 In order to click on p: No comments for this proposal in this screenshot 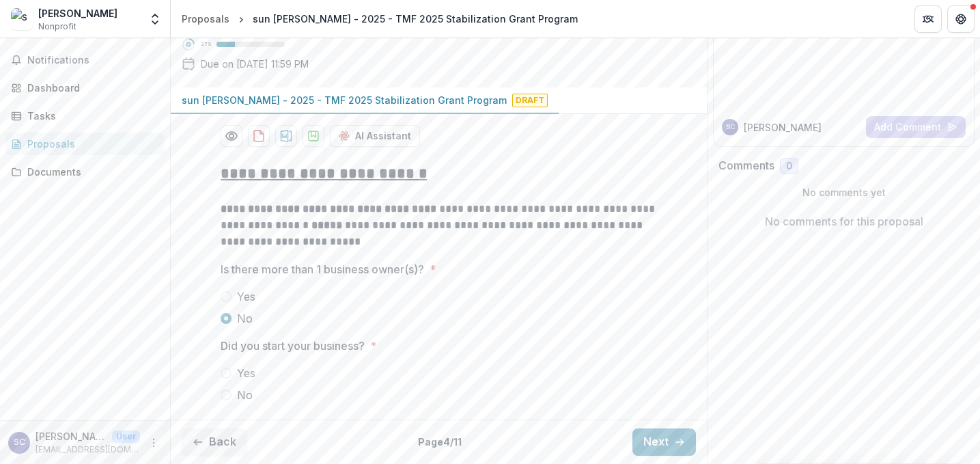, I will do `click(844, 221)`.